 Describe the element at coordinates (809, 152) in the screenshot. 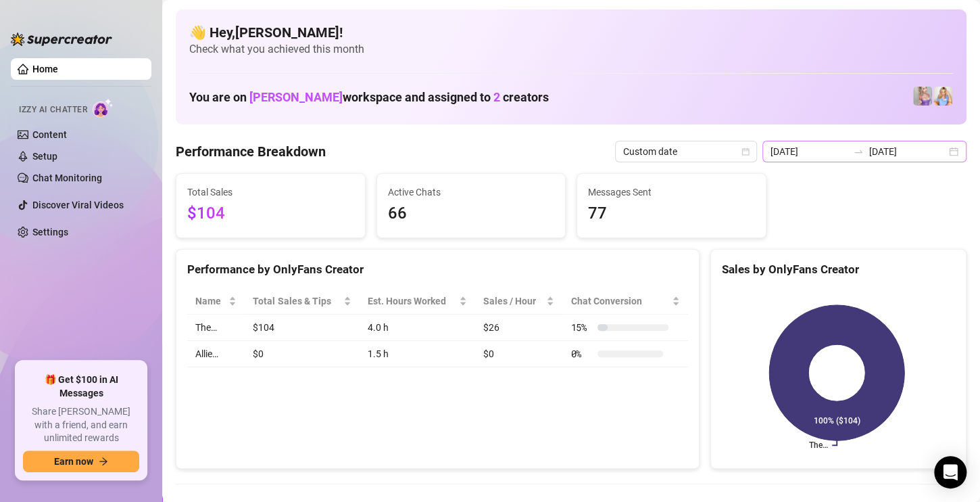

I see `input: Start date` at that location.